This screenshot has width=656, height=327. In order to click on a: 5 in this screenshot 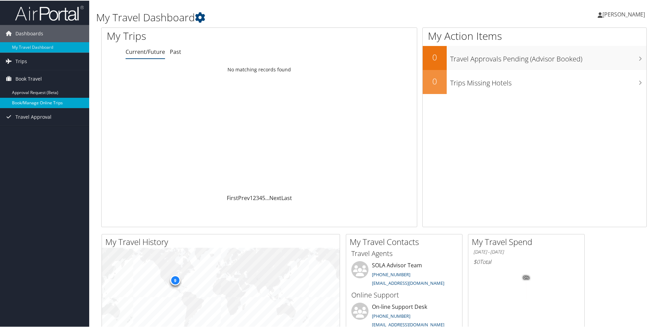, I will do `click(263, 197)`.